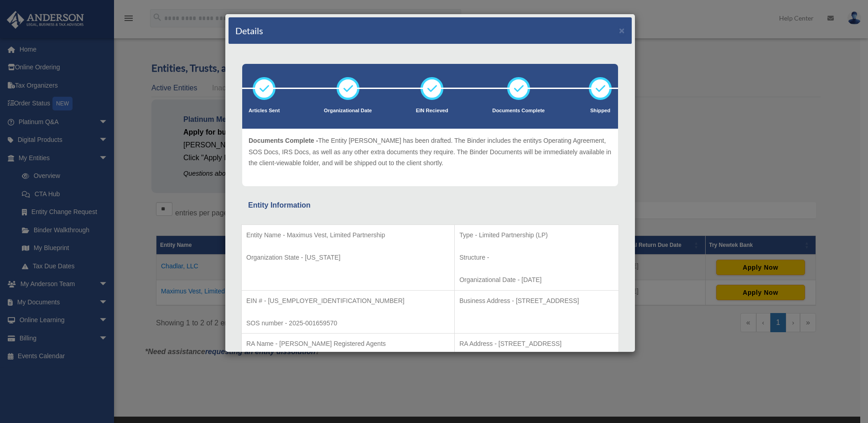 The image size is (868, 423). What do you see at coordinates (432, 111) in the screenshot?
I see `p: EIN Recieved` at bounding box center [432, 111].